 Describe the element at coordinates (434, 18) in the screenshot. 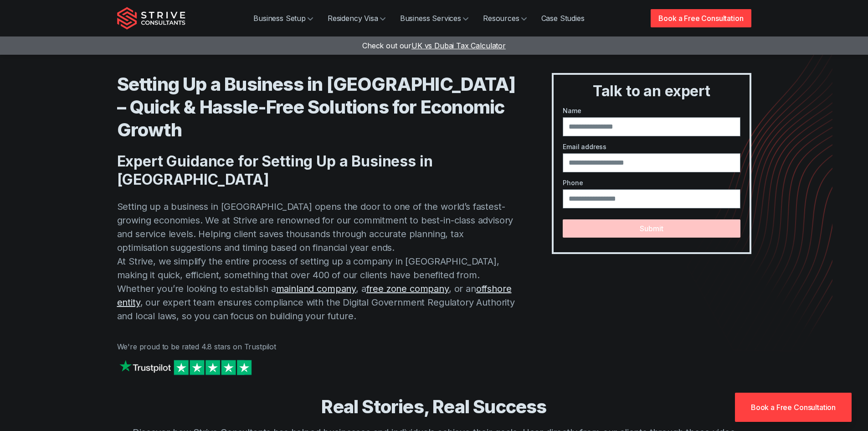

I see `a: Business Services` at that location.